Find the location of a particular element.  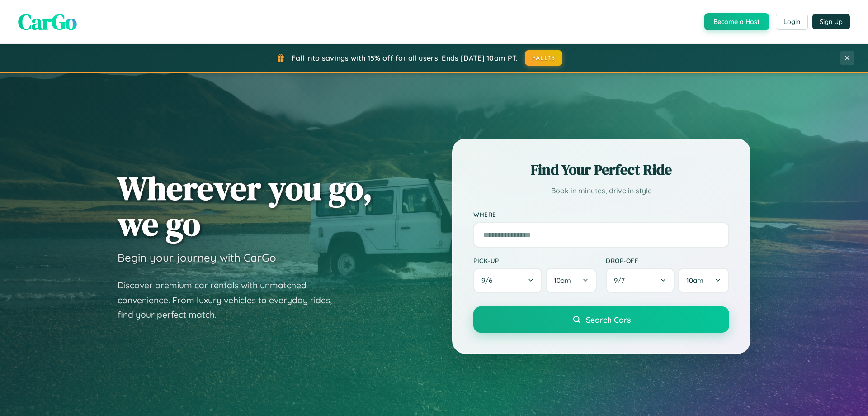

button: 9/6 is located at coordinates (507, 280).